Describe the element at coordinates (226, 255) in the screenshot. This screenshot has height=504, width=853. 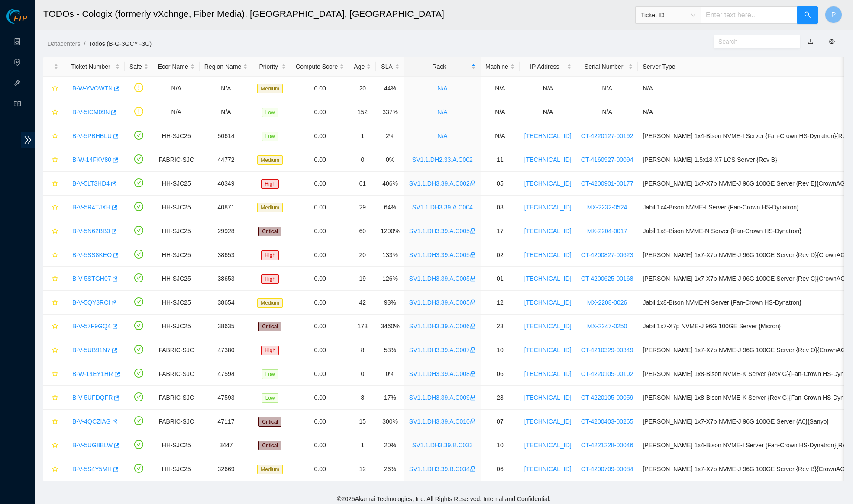
I see `td: 38653` at that location.